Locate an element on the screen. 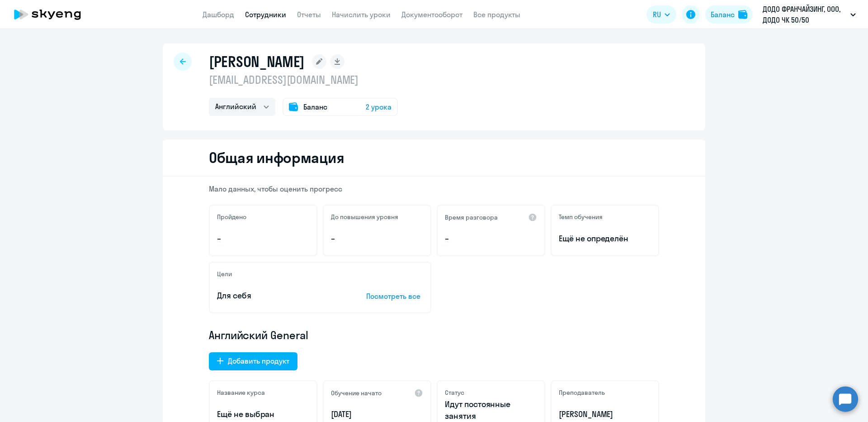 The height and width of the screenshot is (422, 868). span: RU is located at coordinates (657, 15).